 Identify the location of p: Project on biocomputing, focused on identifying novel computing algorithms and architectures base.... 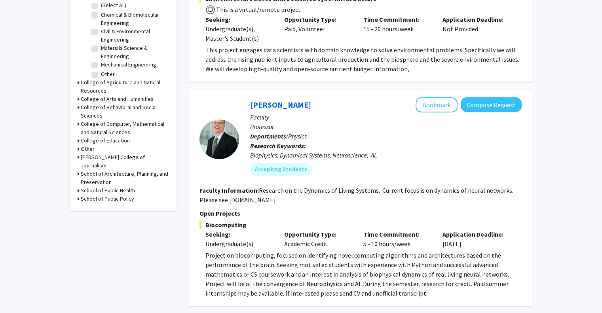
(364, 274).